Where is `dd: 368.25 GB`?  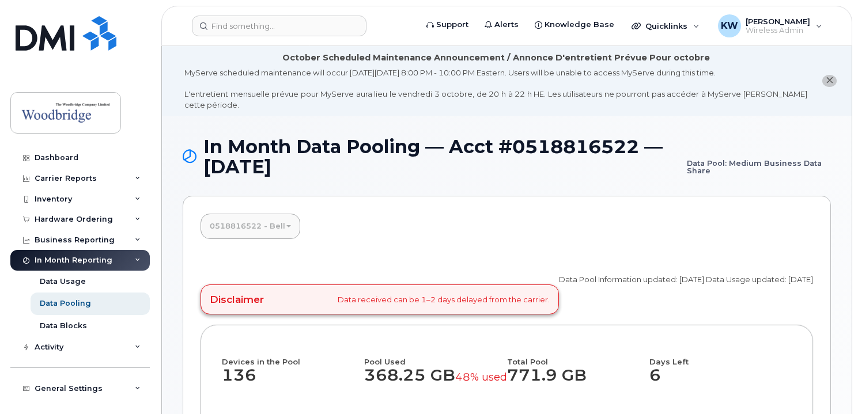 dd: 368.25 GB is located at coordinates (430, 381).